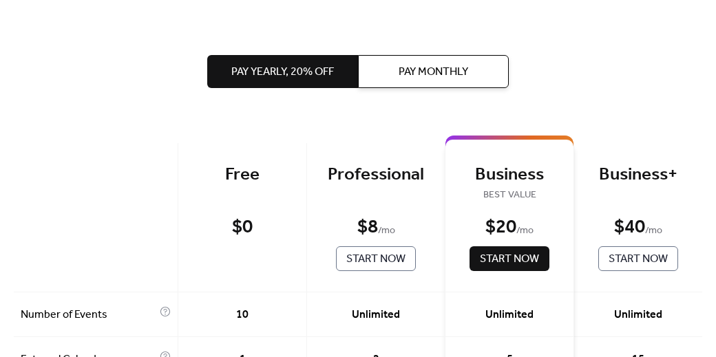 This screenshot has height=357, width=716. I want to click on span: Number of Events, so click(88, 315).